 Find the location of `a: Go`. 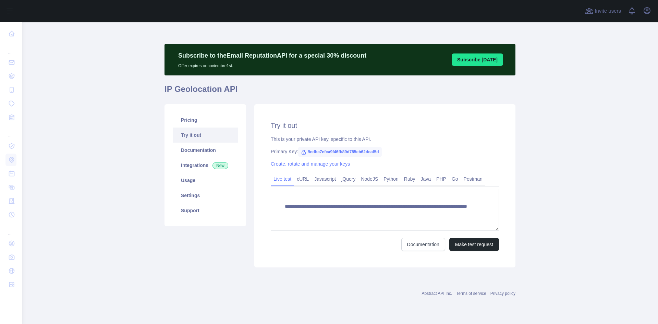

a: Go is located at coordinates (455, 179).